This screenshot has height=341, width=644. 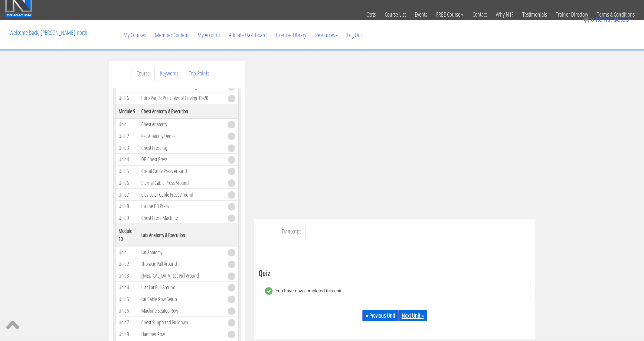 What do you see at coordinates (209, 35) in the screenshot?
I see `a: My Account` at bounding box center [209, 35].